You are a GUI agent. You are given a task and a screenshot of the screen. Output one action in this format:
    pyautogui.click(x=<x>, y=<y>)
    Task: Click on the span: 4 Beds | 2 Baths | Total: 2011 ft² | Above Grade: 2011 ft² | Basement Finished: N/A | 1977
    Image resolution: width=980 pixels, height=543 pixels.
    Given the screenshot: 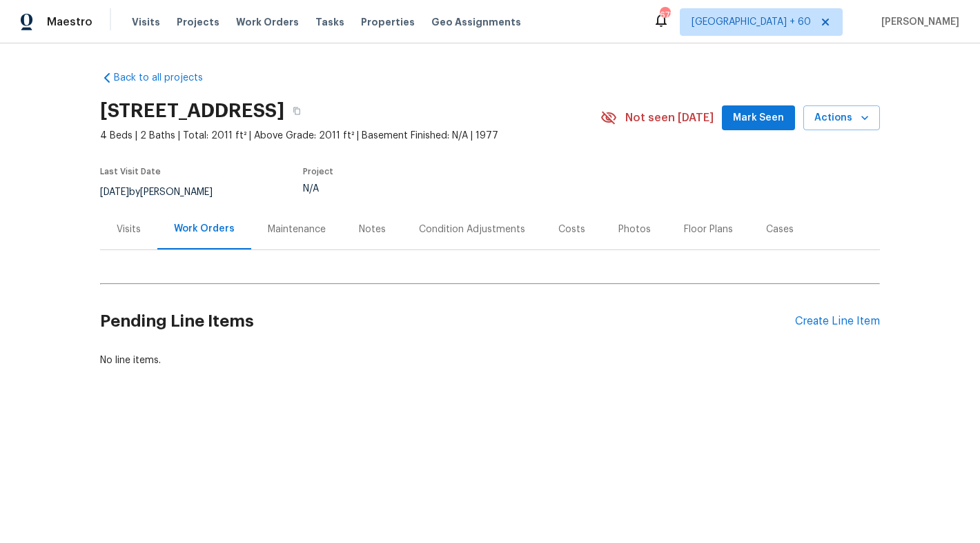 What is the action you would take?
    pyautogui.click(x=350, y=136)
    